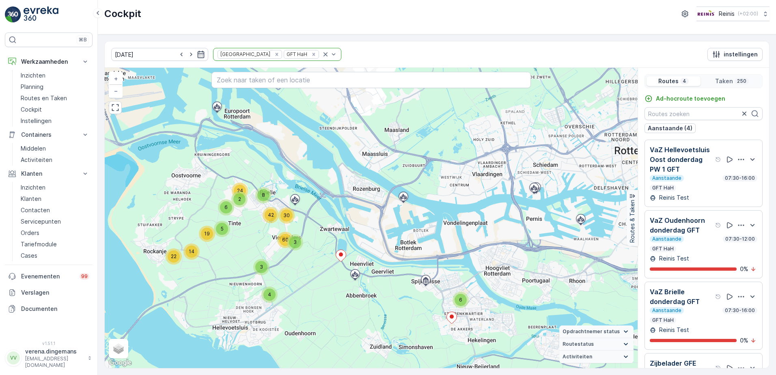 This screenshot has width=776, height=375. Describe the element at coordinates (49, 135) in the screenshot. I see `p: Containers` at that location.